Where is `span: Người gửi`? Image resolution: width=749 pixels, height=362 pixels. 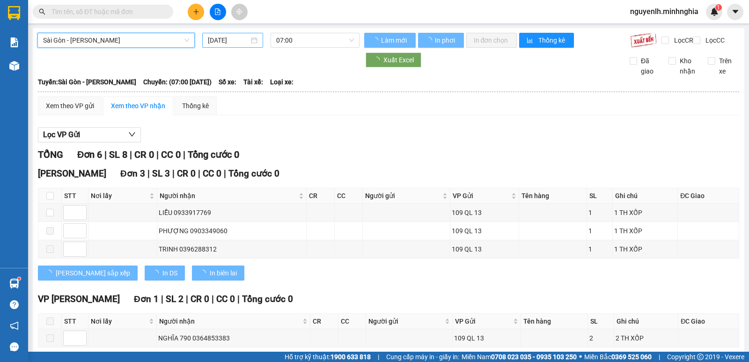
span: Người gửi is located at coordinates (403, 196).